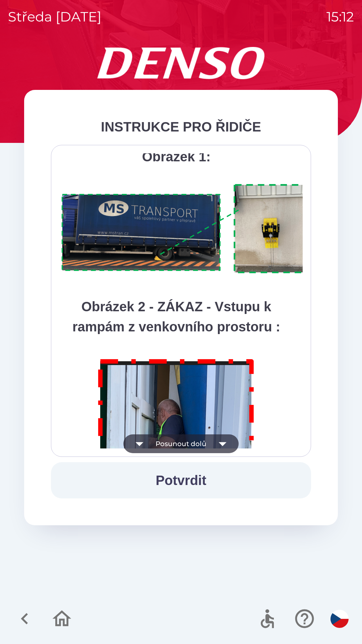  I want to click on img: Logo, so click(181, 63).